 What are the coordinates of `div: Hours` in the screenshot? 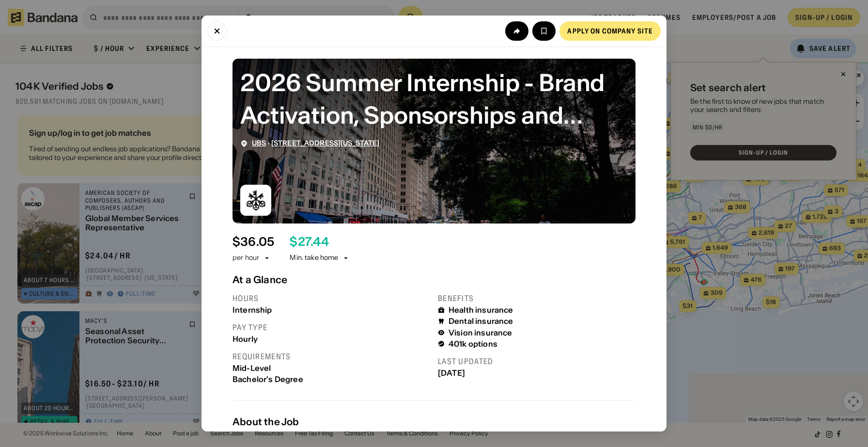 It's located at (331, 298).